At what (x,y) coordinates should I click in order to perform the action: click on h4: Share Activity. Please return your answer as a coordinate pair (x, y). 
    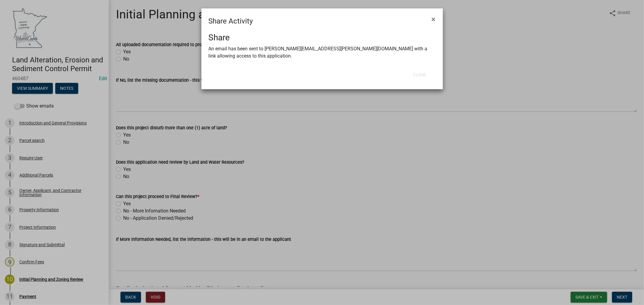
    Looking at the image, I should click on (230, 21).